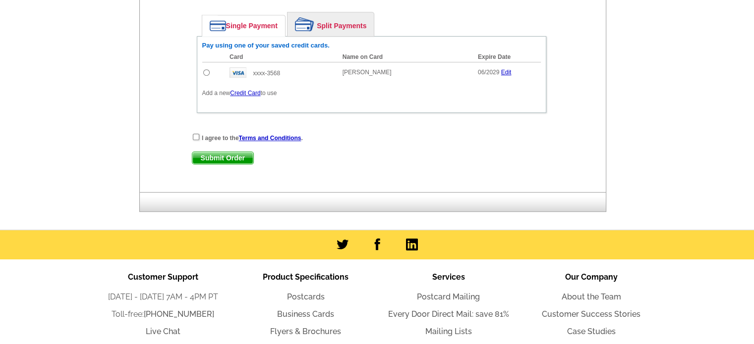 This screenshot has width=754, height=344. I want to click on th: Name on Card, so click(405, 57).